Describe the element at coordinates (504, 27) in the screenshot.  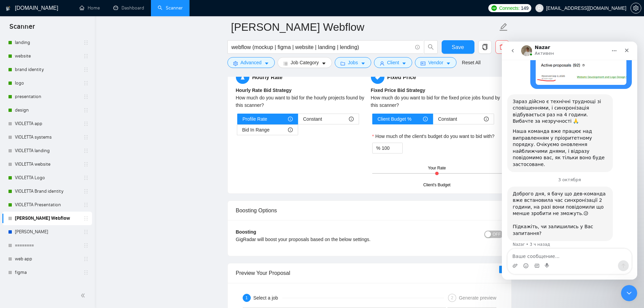
I see `span: edit` at that location.